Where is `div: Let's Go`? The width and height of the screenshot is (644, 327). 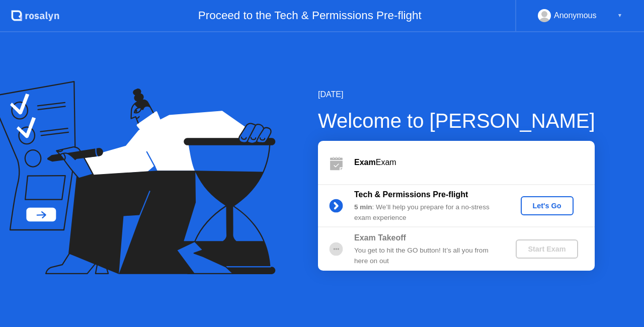 div: Let's Go is located at coordinates (547, 206).